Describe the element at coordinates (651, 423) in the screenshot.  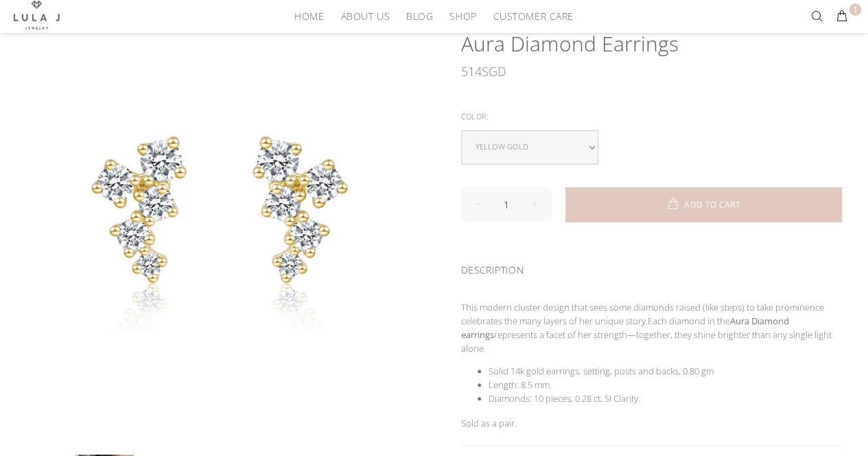
I see `p: Sold as a pair.` at that location.